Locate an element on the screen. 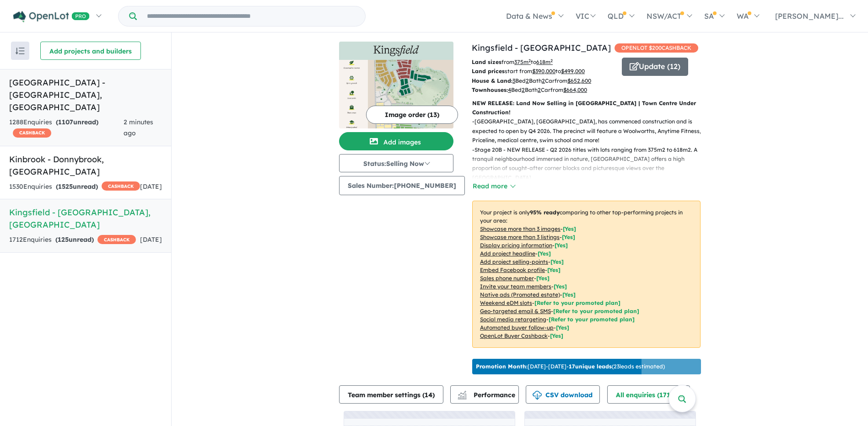 Image resolution: width=868 pixels, height=426 pixels. u: Add project headline is located at coordinates (508, 254).